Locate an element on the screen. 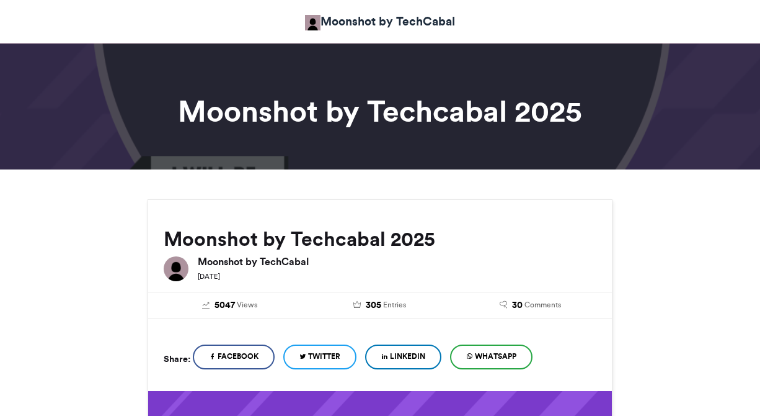  span: Views is located at coordinates (247, 305).